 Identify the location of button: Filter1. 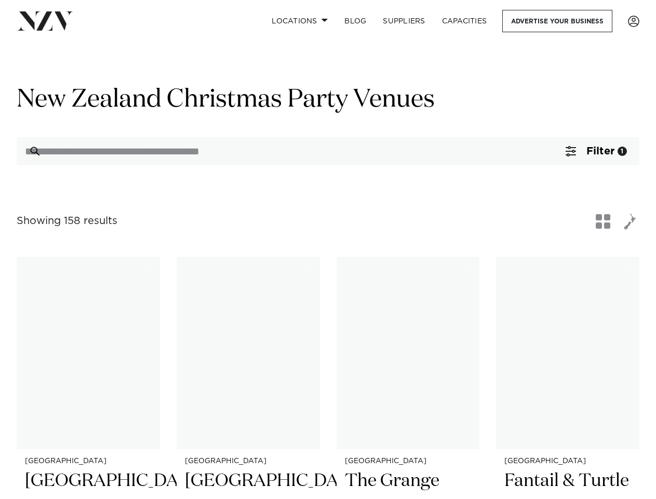
(597, 151).